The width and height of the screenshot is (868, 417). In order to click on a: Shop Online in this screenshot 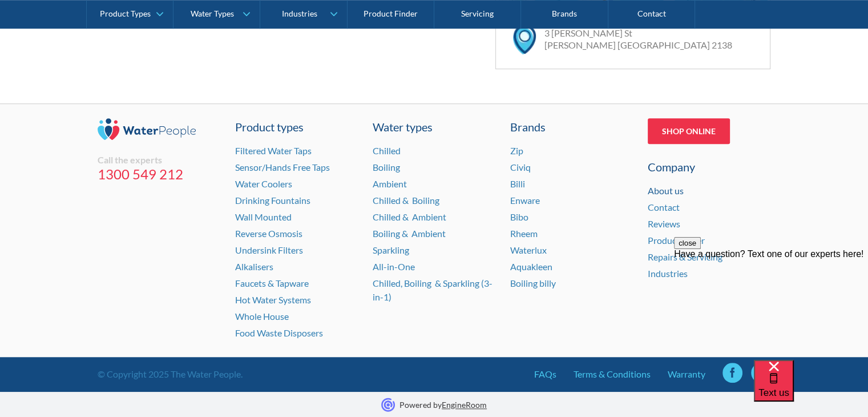, I will do `click(689, 131)`.